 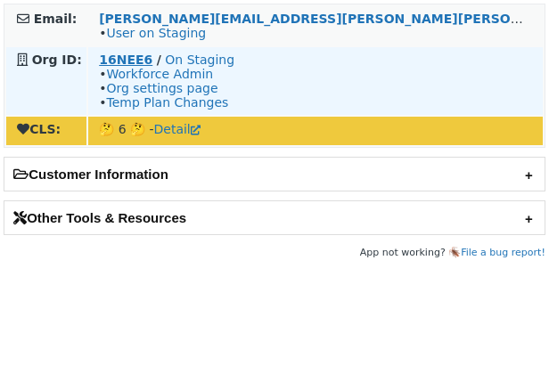 I want to click on a: Temp Plan Changes, so click(x=167, y=102).